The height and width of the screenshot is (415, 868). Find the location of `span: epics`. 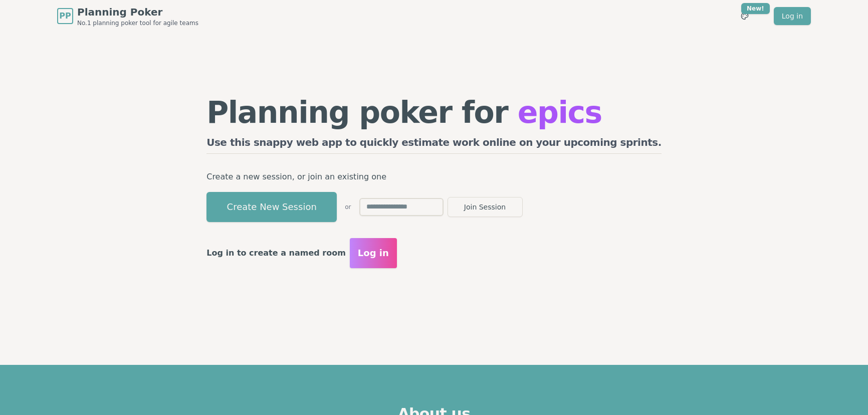

span: epics is located at coordinates (560, 112).